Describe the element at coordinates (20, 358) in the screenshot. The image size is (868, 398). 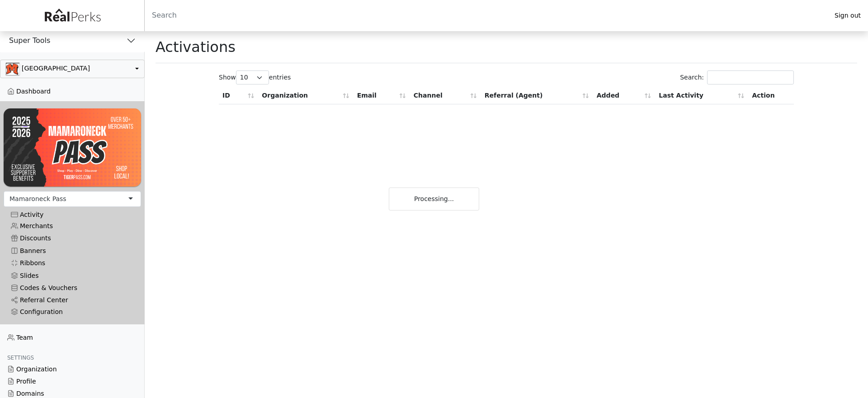
I see `span: Settings` at that location.